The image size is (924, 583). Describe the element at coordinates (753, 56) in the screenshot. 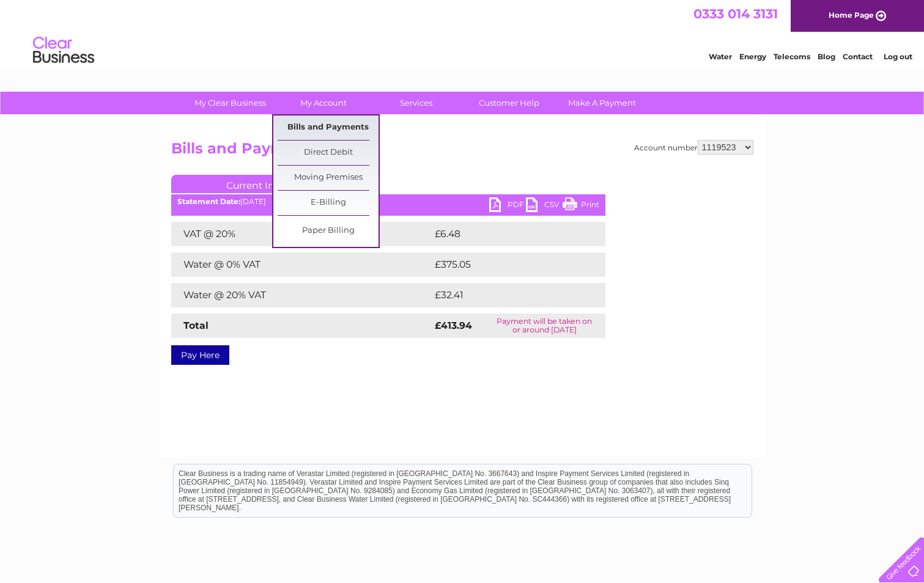

I see `a: Energy` at that location.